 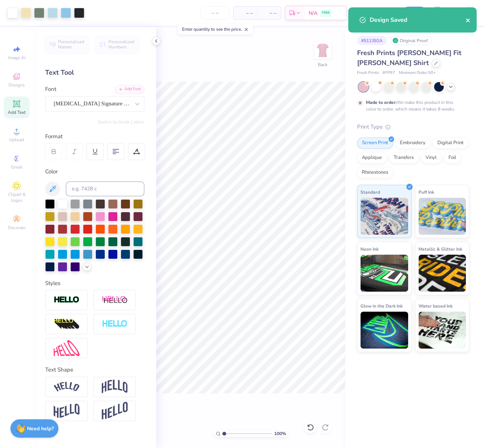 I want to click on img: Back, so click(x=322, y=50).